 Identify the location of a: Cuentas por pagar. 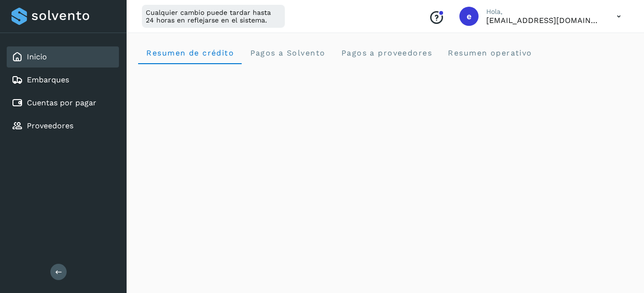
(61, 102).